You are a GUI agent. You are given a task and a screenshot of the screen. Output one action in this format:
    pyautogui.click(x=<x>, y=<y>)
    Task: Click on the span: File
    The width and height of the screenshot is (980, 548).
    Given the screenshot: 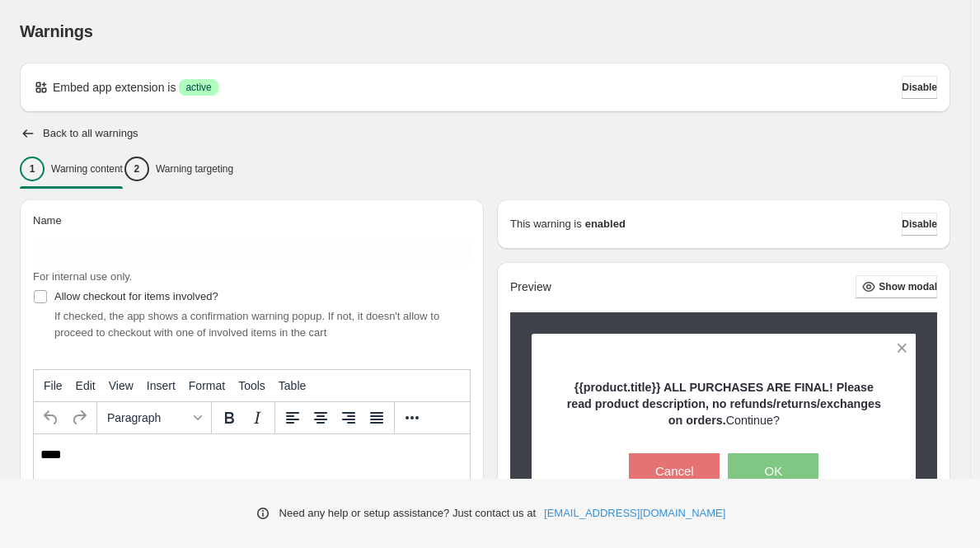 What is the action you would take?
    pyautogui.click(x=53, y=386)
    